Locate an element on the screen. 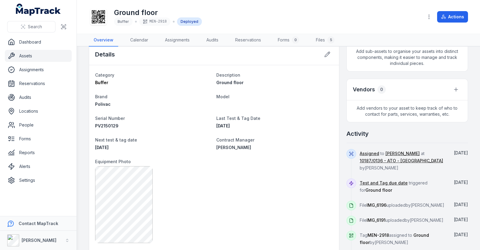  button: Actions is located at coordinates (453, 17).